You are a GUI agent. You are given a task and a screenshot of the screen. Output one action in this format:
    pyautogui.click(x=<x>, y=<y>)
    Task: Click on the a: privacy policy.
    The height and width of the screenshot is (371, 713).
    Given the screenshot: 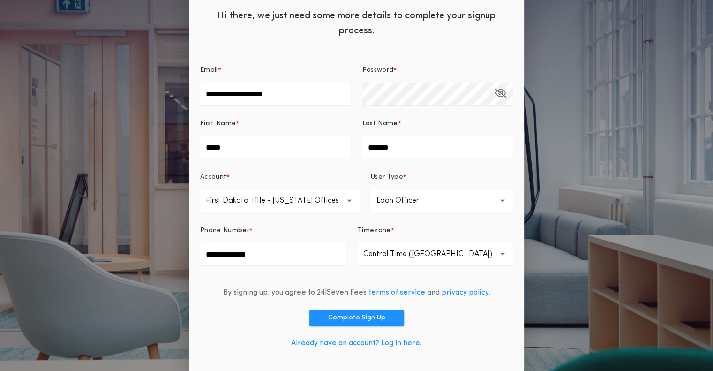 What is the action you would take?
    pyautogui.click(x=466, y=293)
    